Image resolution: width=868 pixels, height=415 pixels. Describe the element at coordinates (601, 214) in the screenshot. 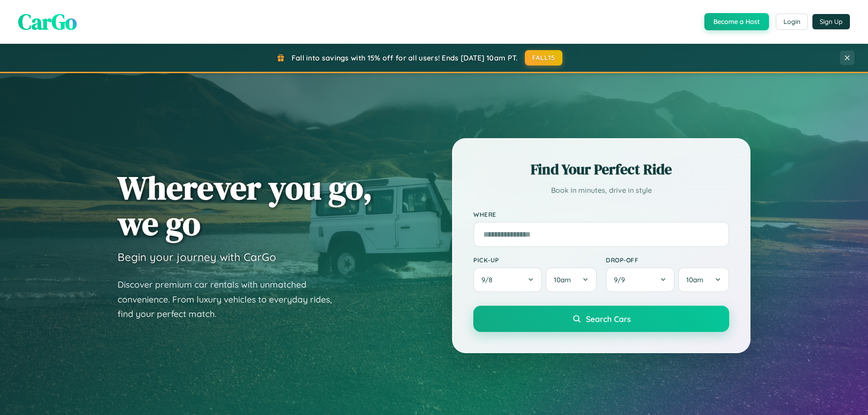

I see `label: Where` at that location.